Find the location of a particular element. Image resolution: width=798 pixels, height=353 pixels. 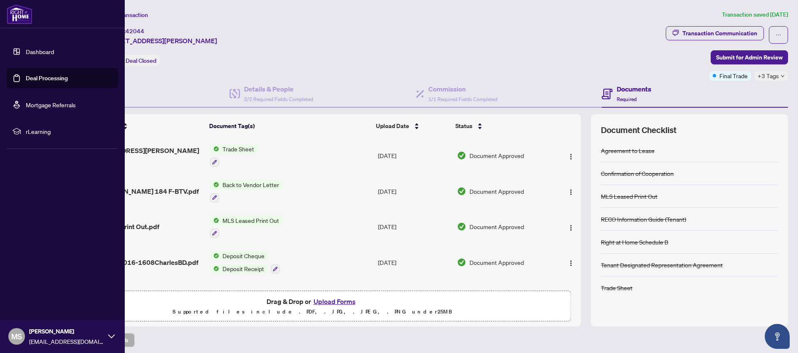

span: ellipsis is located at coordinates (779, 35).